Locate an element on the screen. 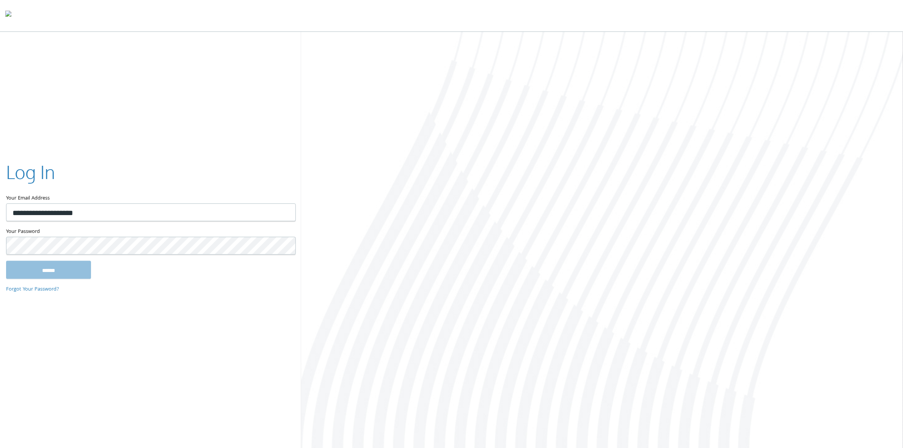  a: Forgot Your Password? is located at coordinates (33, 290).